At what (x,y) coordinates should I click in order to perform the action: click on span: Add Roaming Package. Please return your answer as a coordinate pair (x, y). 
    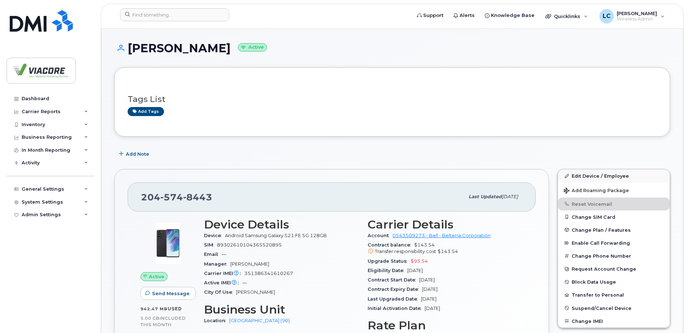
    Looking at the image, I should click on (597, 191).